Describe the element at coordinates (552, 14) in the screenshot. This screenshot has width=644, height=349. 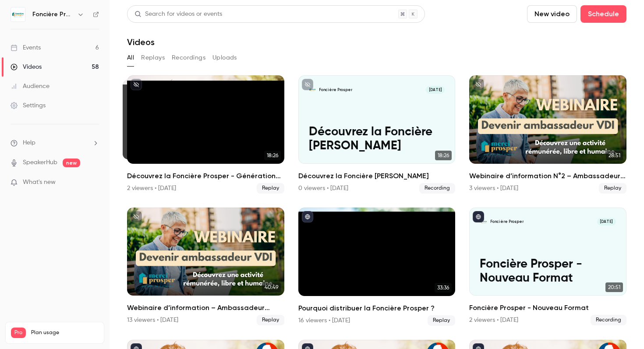
I see `button: New video` at that location.